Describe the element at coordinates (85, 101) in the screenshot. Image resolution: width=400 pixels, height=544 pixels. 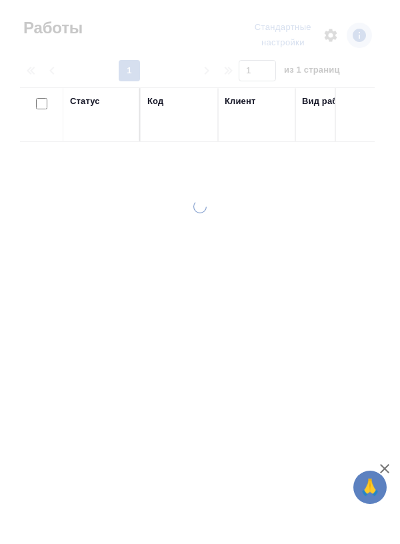
I see `div: Статус` at that location.